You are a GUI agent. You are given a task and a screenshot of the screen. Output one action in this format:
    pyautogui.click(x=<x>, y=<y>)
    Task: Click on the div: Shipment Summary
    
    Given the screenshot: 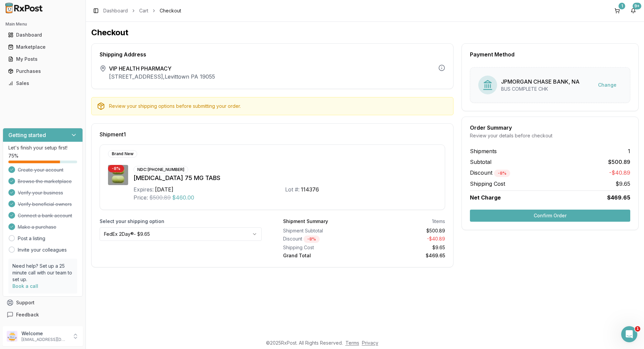 What is the action you would take?
    pyautogui.click(x=306, y=221)
    